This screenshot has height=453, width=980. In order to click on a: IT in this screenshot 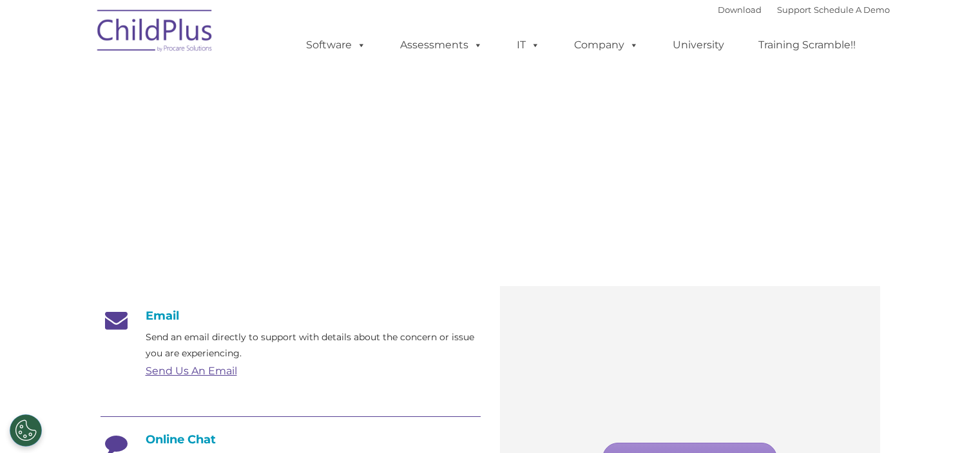, I will do `click(528, 45)`.